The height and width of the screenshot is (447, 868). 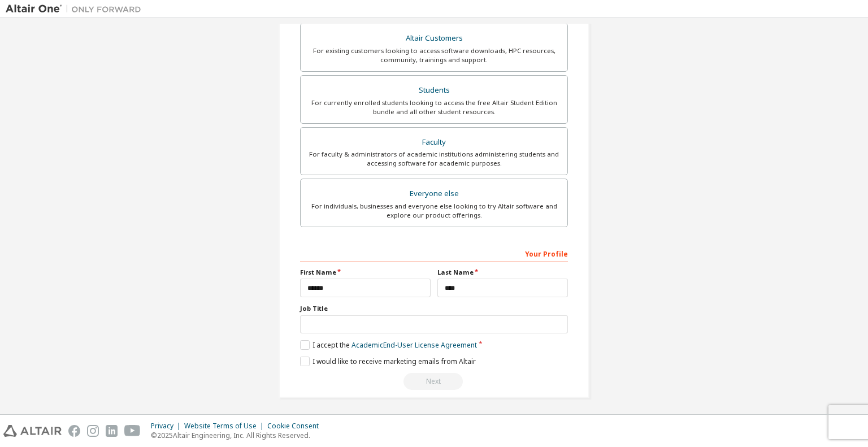 What do you see at coordinates (434, 253) in the screenshot?
I see `div: Your Profile` at bounding box center [434, 253].